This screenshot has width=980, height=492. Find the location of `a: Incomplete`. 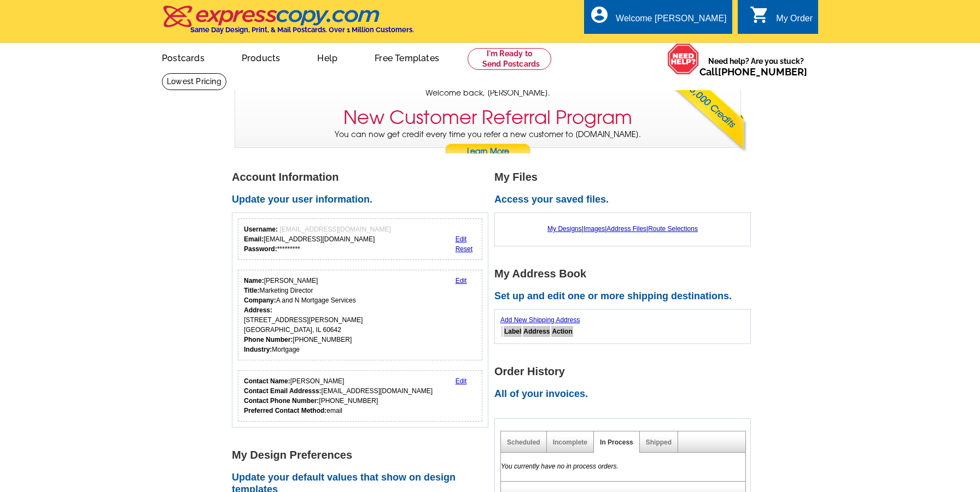

a: Incomplete is located at coordinates (569, 443).